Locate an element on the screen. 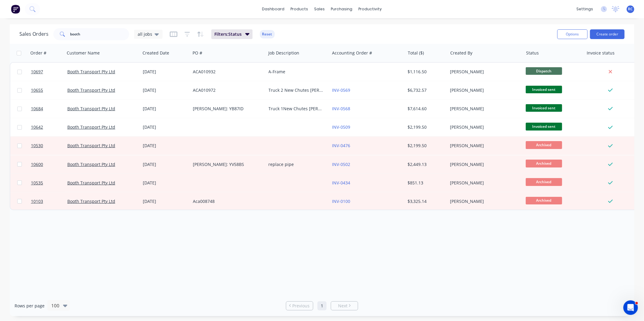  span: RC is located at coordinates (631, 9).